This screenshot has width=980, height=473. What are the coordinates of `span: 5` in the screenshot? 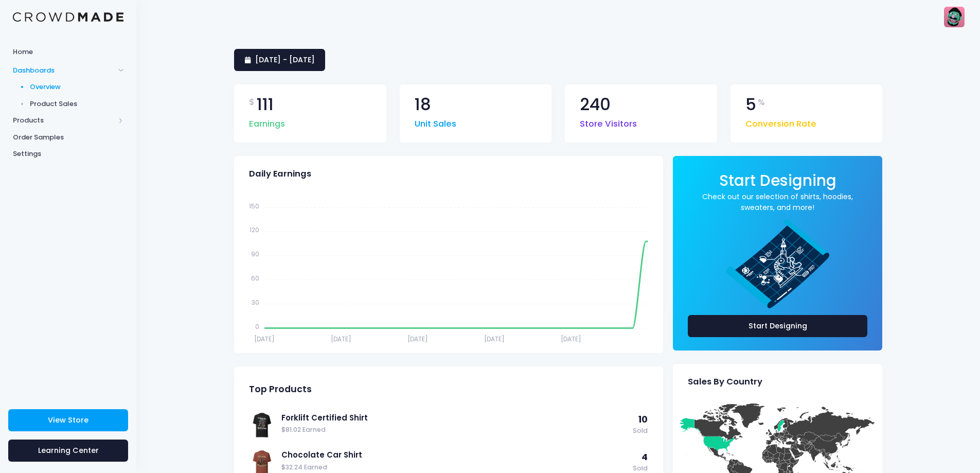 It's located at (750, 104).